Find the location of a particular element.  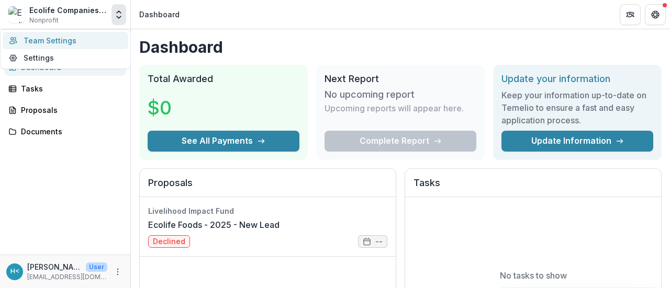

div: Ecolife Companies Ltd is located at coordinates (68, 10).